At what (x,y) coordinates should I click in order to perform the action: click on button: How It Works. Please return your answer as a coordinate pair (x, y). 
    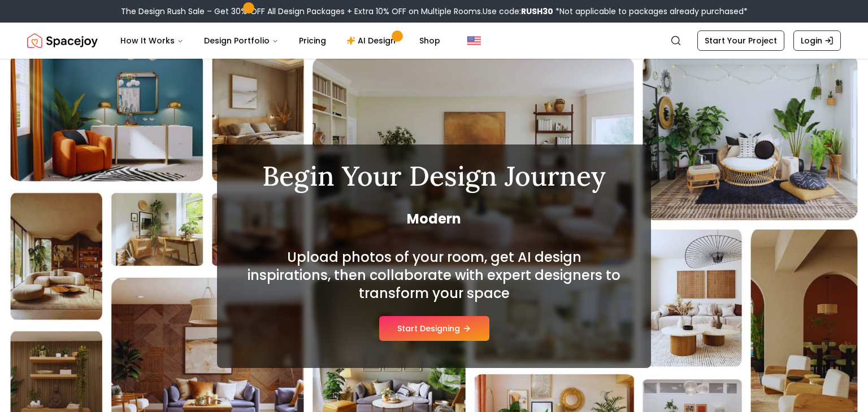
    Looking at the image, I should click on (152, 41).